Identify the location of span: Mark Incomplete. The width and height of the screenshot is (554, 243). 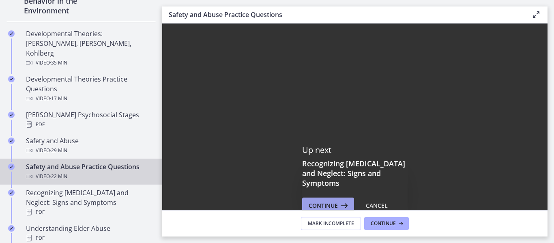
(331, 223).